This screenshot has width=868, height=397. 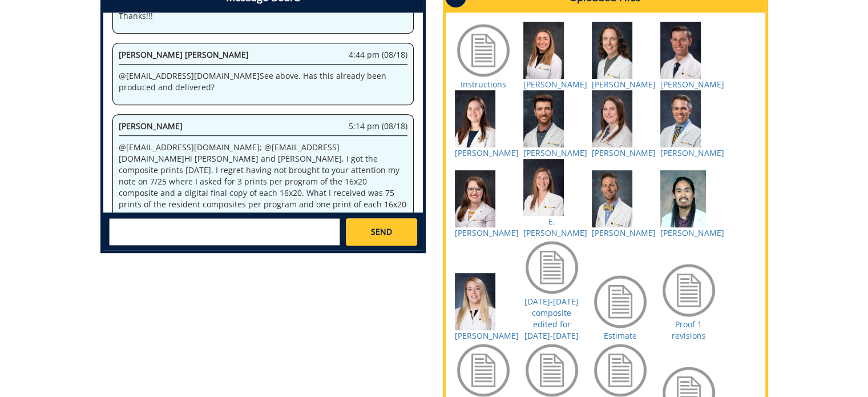 What do you see at coordinates (689, 330) in the screenshot?
I see `a: Proof 1 revisions` at bounding box center [689, 330].